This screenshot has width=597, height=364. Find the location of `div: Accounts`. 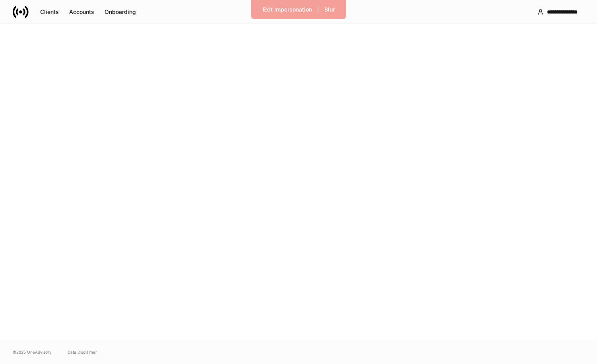

div: Accounts is located at coordinates (82, 12).